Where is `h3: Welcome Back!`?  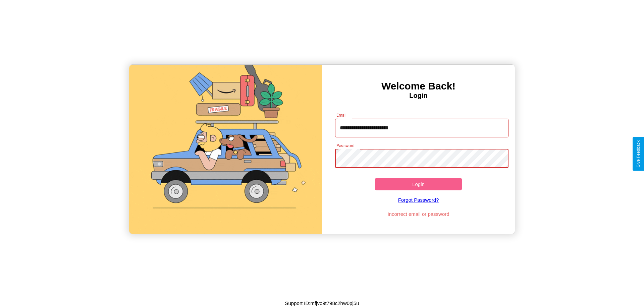
h3: Welcome Back! is located at coordinates (418, 86).